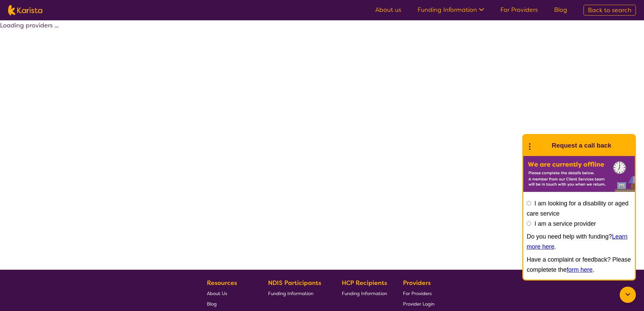  Describe the element at coordinates (609, 10) in the screenshot. I see `span: Back to search` at that location.